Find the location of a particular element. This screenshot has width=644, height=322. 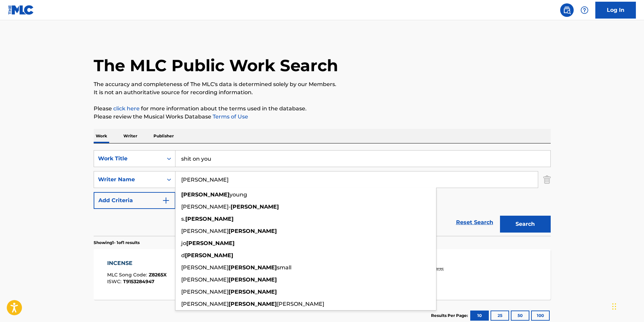

h1: The MLC Public Work Search is located at coordinates (216, 65).